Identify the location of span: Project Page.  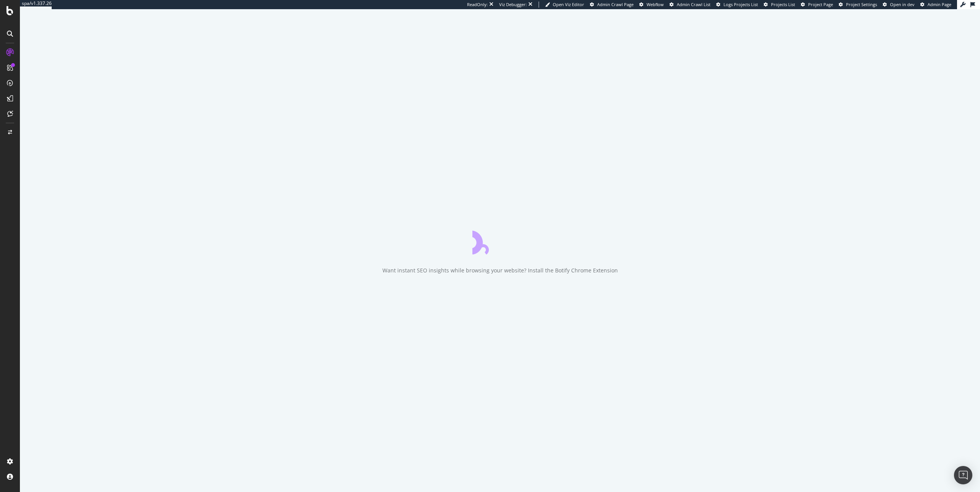
(820, 4).